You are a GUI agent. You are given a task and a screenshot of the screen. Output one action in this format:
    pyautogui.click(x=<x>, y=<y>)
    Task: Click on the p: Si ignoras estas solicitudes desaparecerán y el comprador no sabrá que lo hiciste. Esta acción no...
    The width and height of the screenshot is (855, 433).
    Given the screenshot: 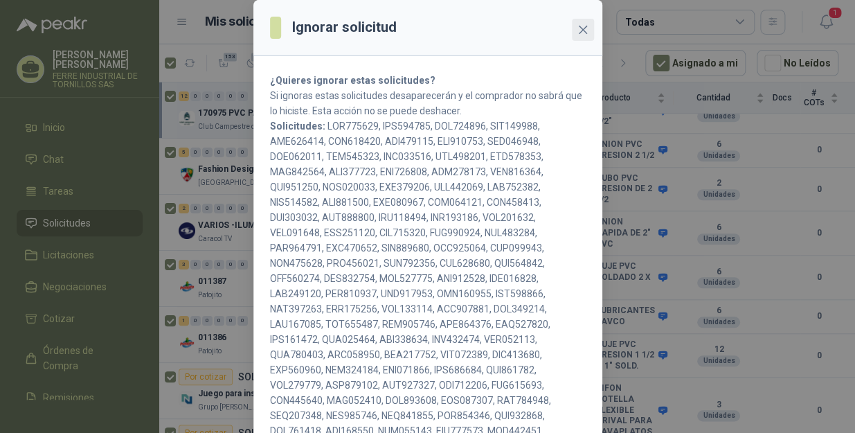 What is the action you would take?
    pyautogui.click(x=428, y=103)
    